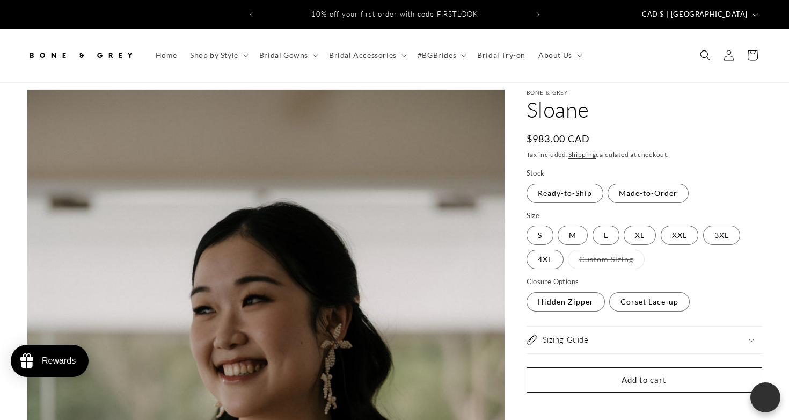 The height and width of the screenshot is (420, 789). I want to click on label: L, so click(606, 235).